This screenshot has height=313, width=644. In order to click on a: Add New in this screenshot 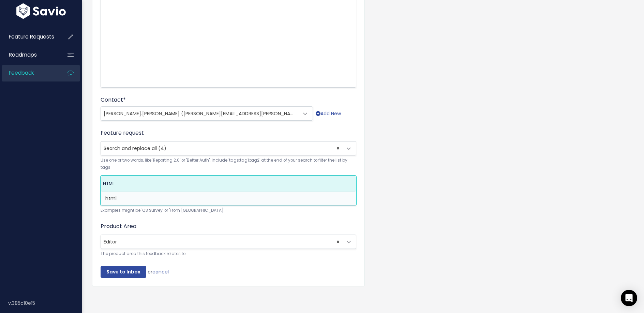, I will do `click(328, 114)`.